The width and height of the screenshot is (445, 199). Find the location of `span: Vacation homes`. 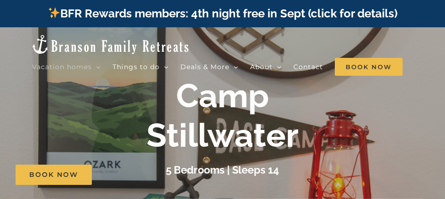

span: Vacation homes is located at coordinates (62, 67).